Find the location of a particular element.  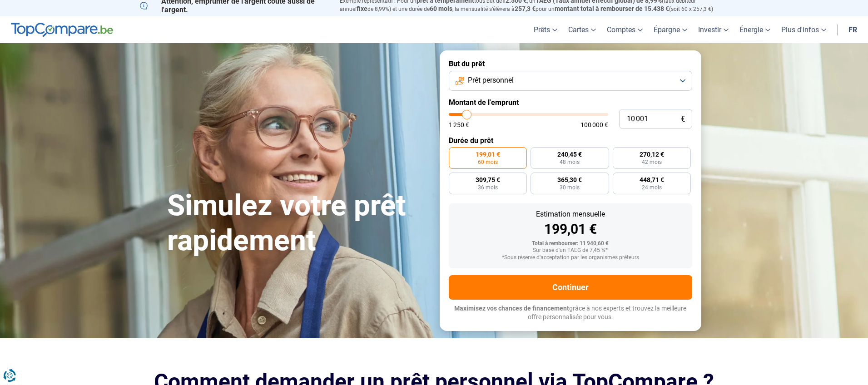

a: Épargne is located at coordinates (671, 29).